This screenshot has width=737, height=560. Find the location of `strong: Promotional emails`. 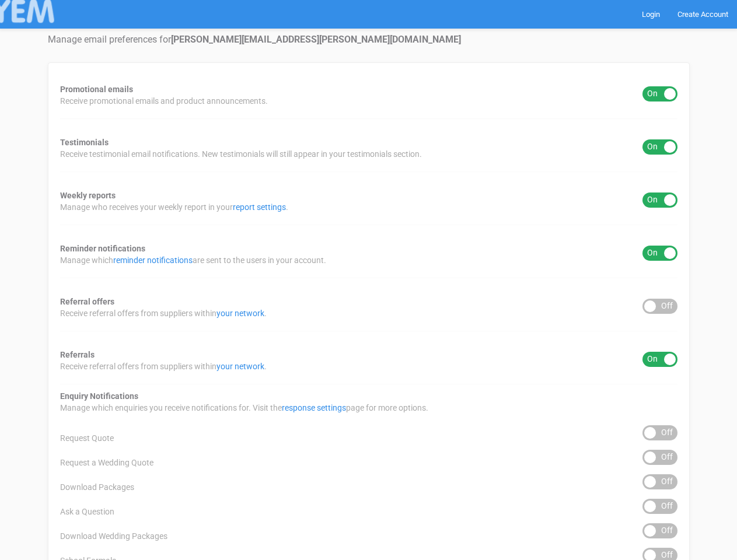

strong: Promotional emails is located at coordinates (97, 89).